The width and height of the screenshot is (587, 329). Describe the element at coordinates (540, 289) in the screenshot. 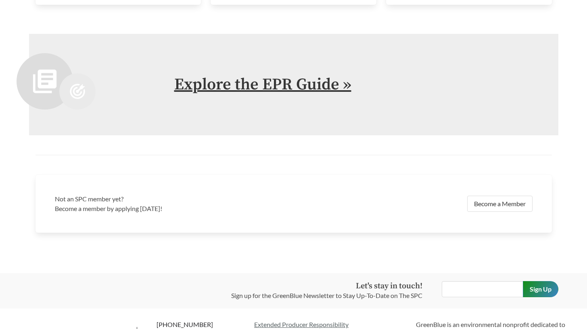

I see `input: Sign Up` at that location.